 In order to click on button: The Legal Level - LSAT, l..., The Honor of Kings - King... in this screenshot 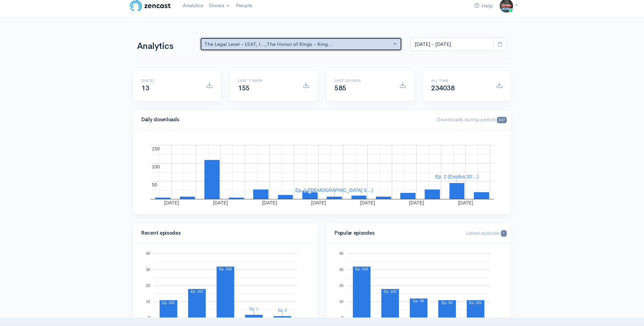, I will do `click(301, 44)`.